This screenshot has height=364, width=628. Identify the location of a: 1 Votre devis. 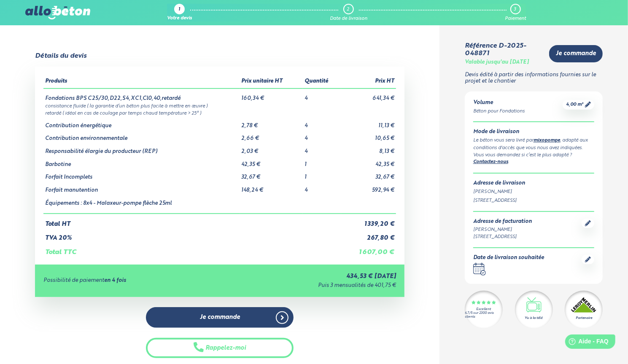
(179, 13).